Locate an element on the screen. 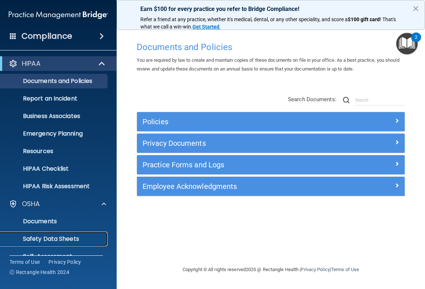 This screenshot has width=425, height=289. p: Emergency Planning is located at coordinates (54, 134).